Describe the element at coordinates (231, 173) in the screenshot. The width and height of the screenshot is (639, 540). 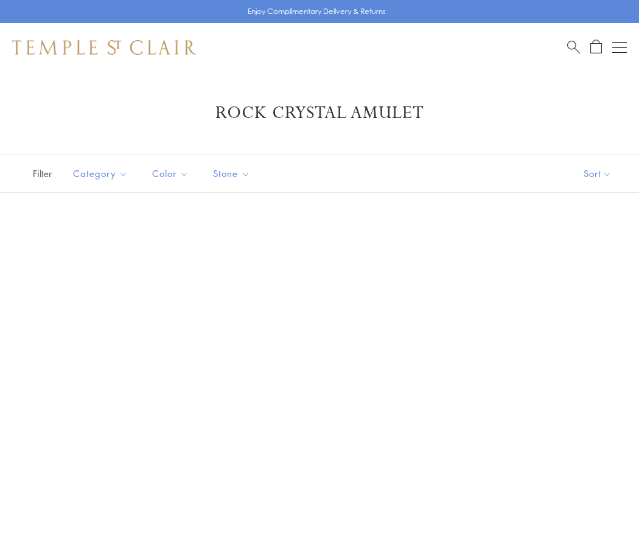
I see `button: Stone` at that location.